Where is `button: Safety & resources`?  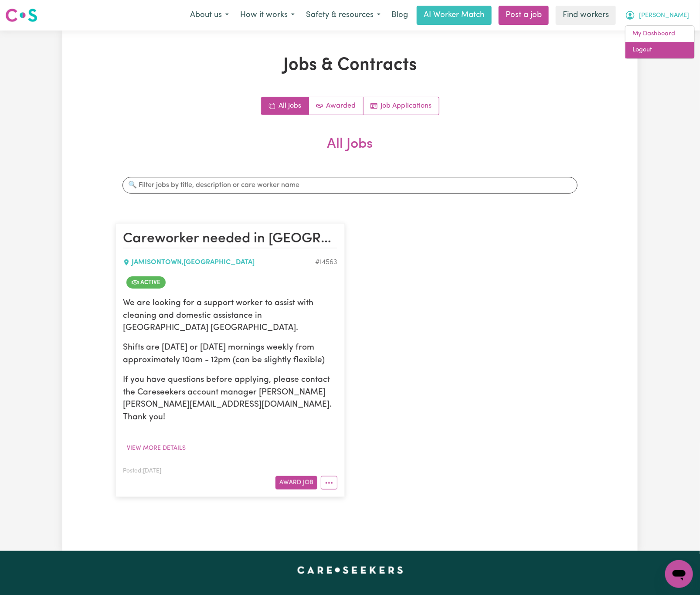 button: Safety & resources is located at coordinates (343, 16).